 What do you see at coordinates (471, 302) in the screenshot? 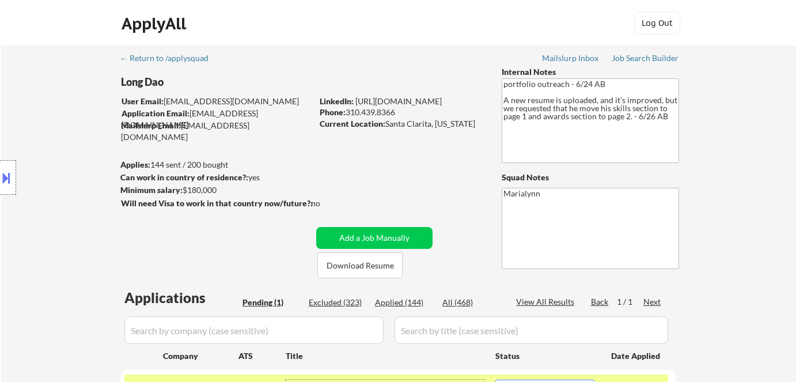
I see `div: All (468)` at bounding box center [471, 302].